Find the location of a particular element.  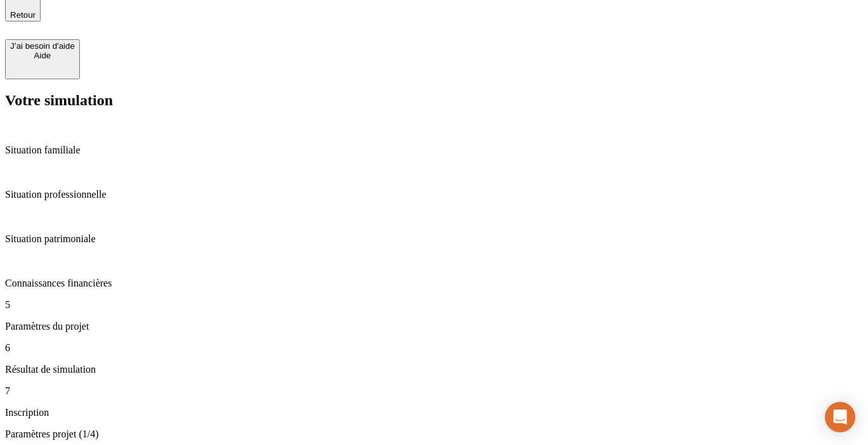

p: Paramètres du projet is located at coordinates (434, 327).